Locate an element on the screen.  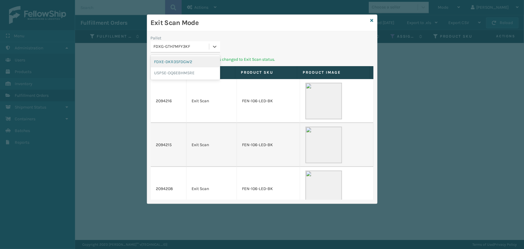
label: Pallet is located at coordinates (156, 38).